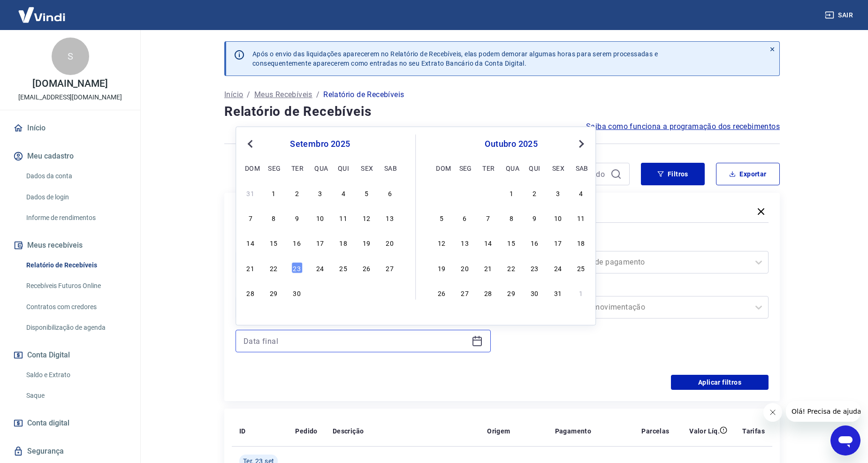 This screenshot has width=868, height=463. What do you see at coordinates (581, 218) in the screenshot?
I see `div: Choose sábado, 11 de outubro de 2025` at bounding box center [581, 218].